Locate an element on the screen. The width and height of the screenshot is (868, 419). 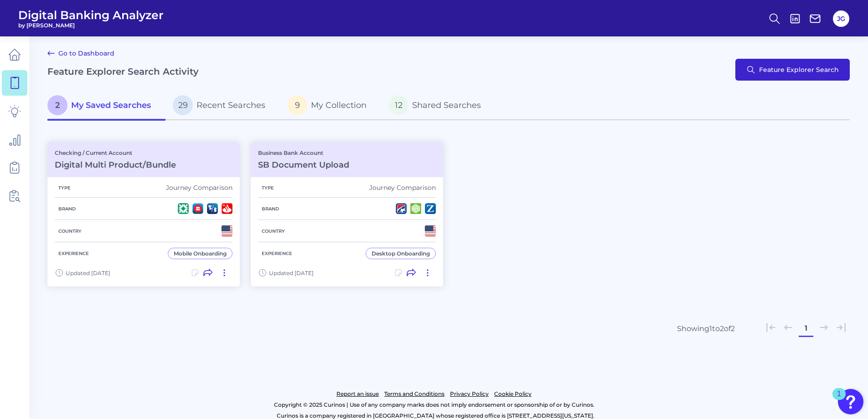
a: 29Recent Searches is located at coordinates (222, 106).